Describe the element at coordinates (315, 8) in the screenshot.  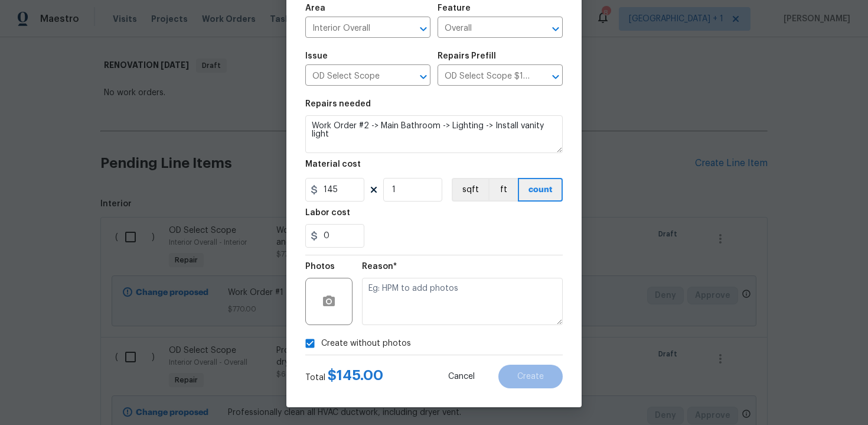
I see `h5: Area` at that location.